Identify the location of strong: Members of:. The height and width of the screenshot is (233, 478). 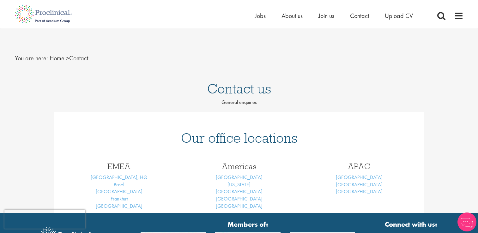
(248, 224).